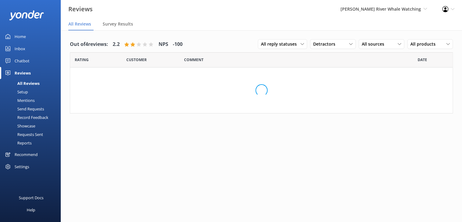 The image size is (462, 222). What do you see at coordinates (23, 134) in the screenshot?
I see `div: Requests Sent` at bounding box center [23, 134].